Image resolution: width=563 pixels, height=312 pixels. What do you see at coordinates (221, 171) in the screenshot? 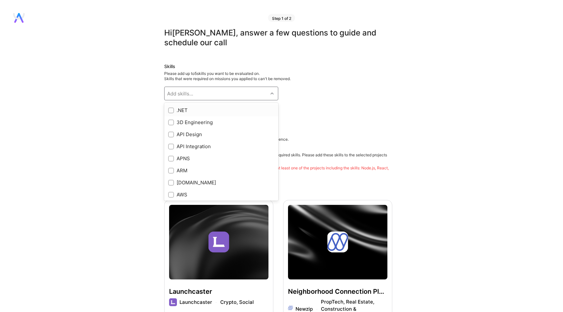
I see `div: ARM` at bounding box center [221, 171].